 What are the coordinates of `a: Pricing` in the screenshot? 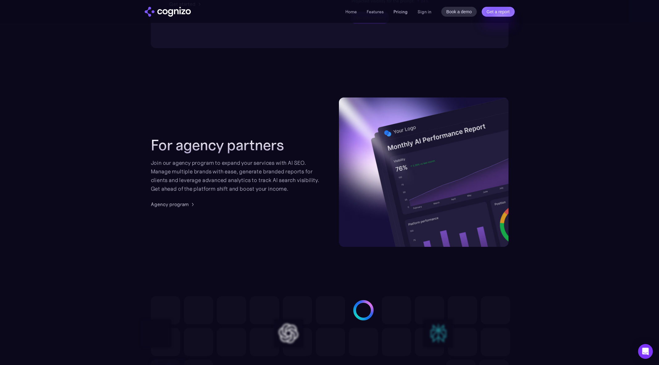 It's located at (401, 12).